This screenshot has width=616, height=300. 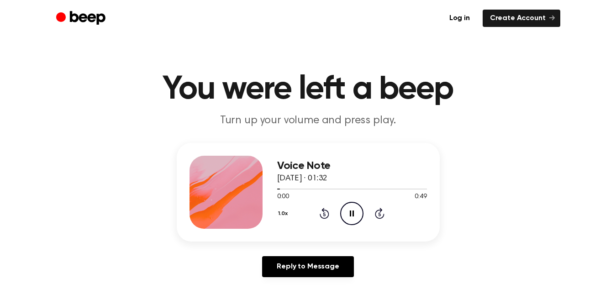 What do you see at coordinates (521, 18) in the screenshot?
I see `a: Create Account` at bounding box center [521, 18].